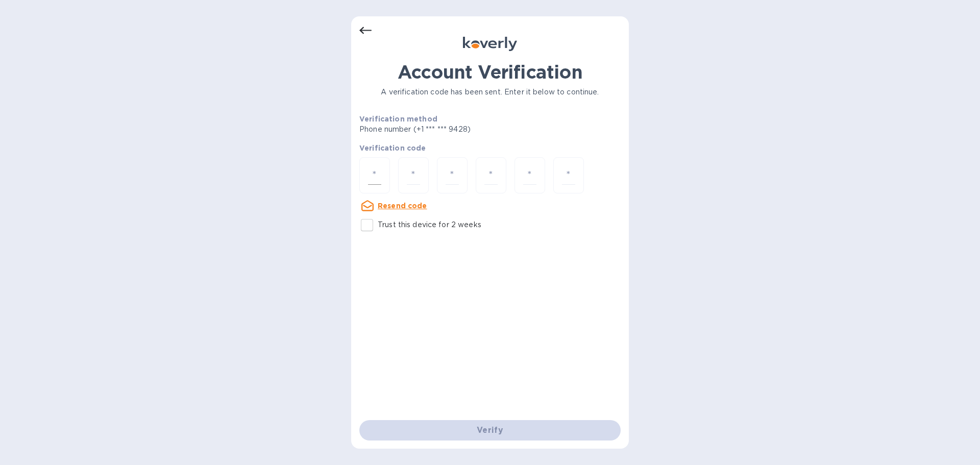  What do you see at coordinates (398, 119) in the screenshot?
I see `b: Verification method` at bounding box center [398, 119].